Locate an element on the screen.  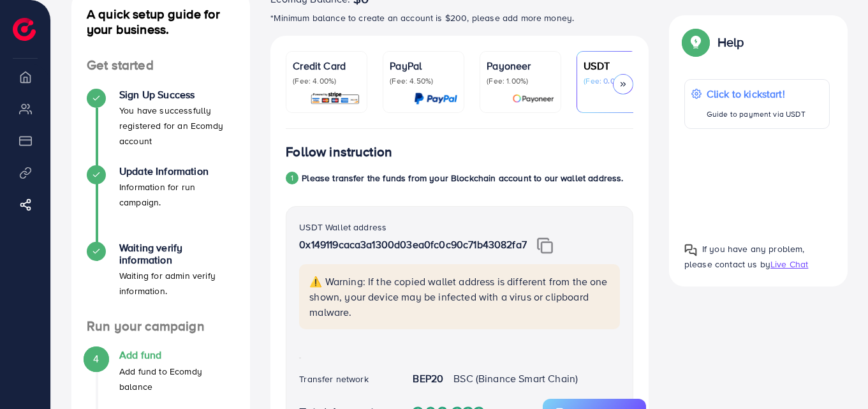
span: 4 is located at coordinates (96, 359).